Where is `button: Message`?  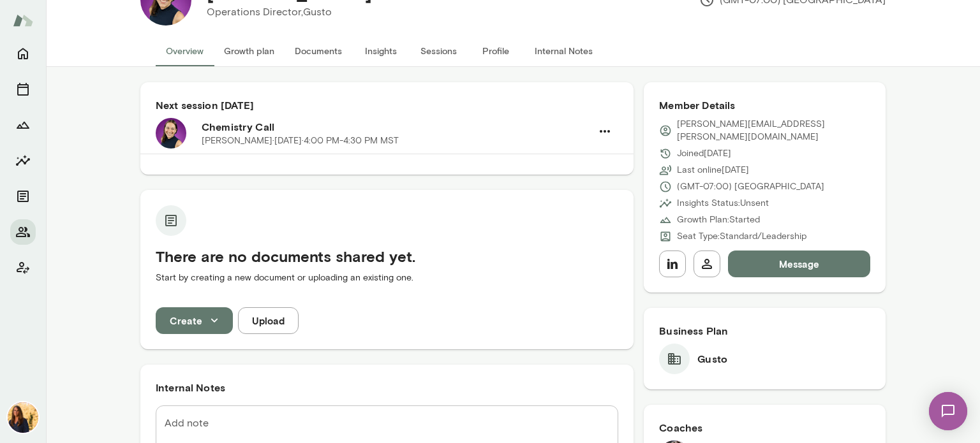 button: Message is located at coordinates (799, 263).